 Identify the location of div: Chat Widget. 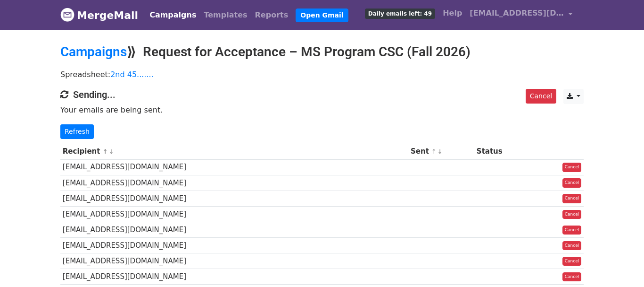
(620, 264).